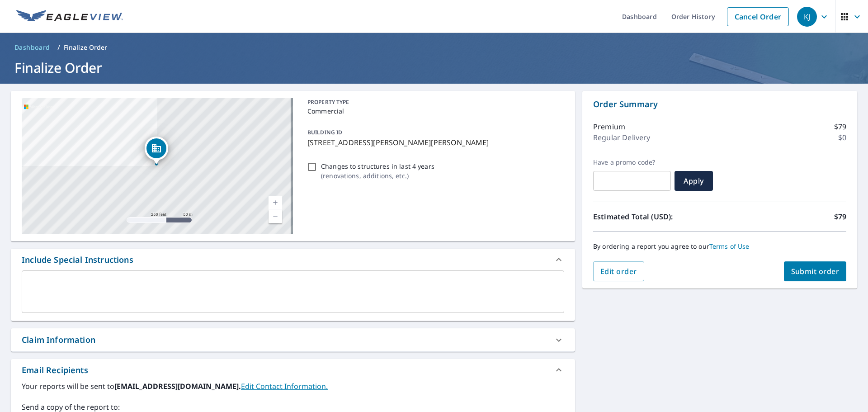 The image size is (868, 412). I want to click on p: Regular Delivery, so click(621, 138).